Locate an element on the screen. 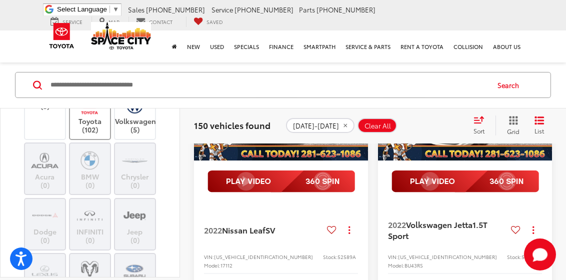 The height and width of the screenshot is (280, 566). a: Collision is located at coordinates (468, 47).